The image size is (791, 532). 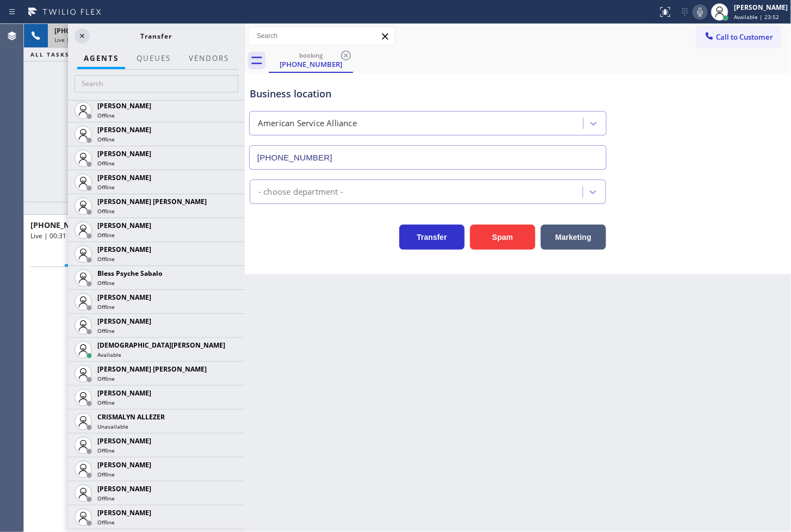 What do you see at coordinates (428, 94) in the screenshot?
I see `div: Business location` at bounding box center [428, 94].